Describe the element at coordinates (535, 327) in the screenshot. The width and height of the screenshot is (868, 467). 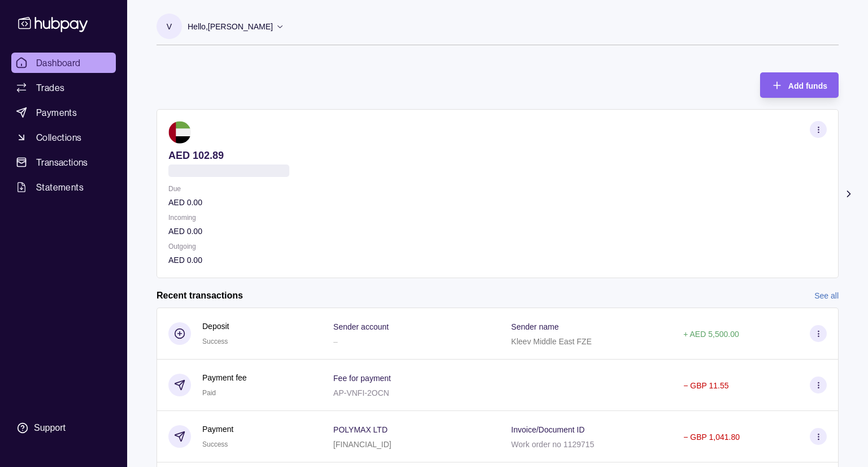
I see `p: Sender name` at that location.